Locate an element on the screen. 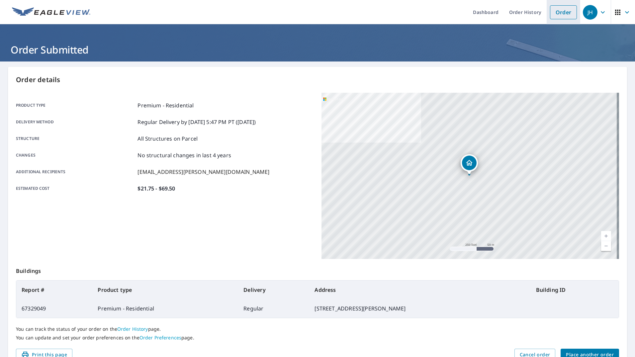 The width and height of the screenshot is (635, 357). td: Premium - Residential is located at coordinates (165, 308).